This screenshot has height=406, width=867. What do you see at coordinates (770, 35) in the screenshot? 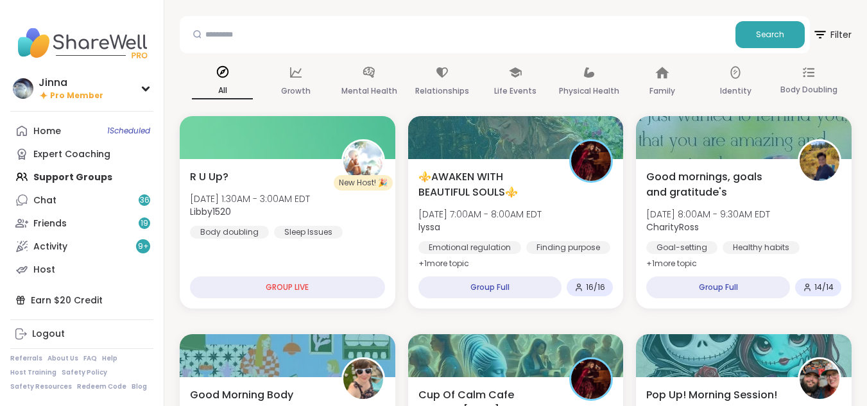
I see `button: Search` at bounding box center [770, 35].